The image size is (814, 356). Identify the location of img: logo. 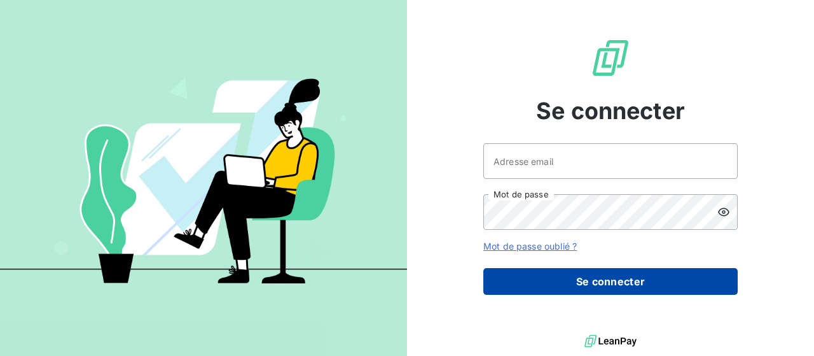
(611, 341).